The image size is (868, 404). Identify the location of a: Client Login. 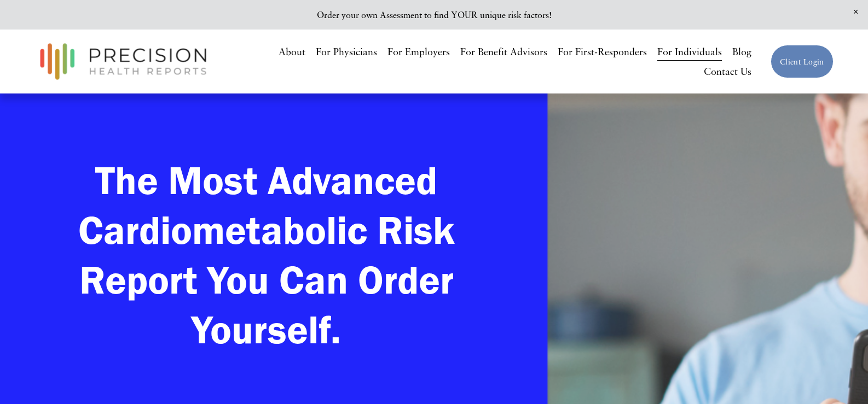
(802, 61).